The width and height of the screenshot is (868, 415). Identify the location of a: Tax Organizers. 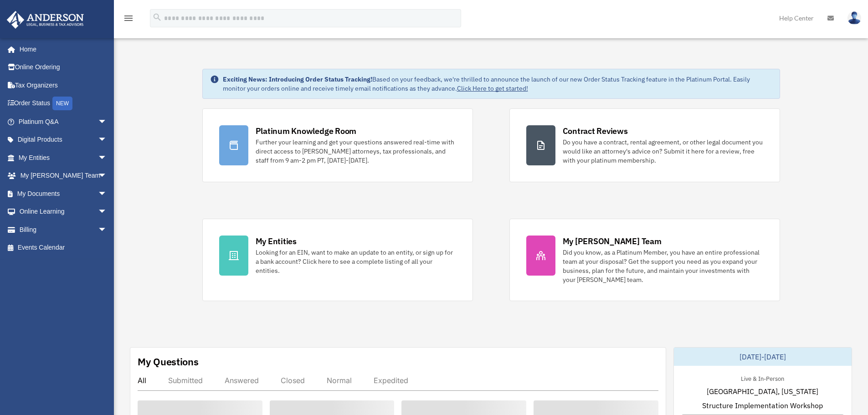
(63, 85).